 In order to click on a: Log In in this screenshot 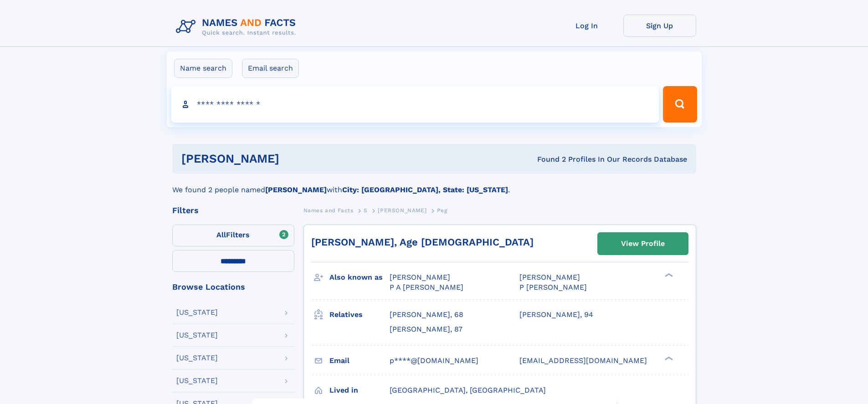, I will do `click(586, 26)`.